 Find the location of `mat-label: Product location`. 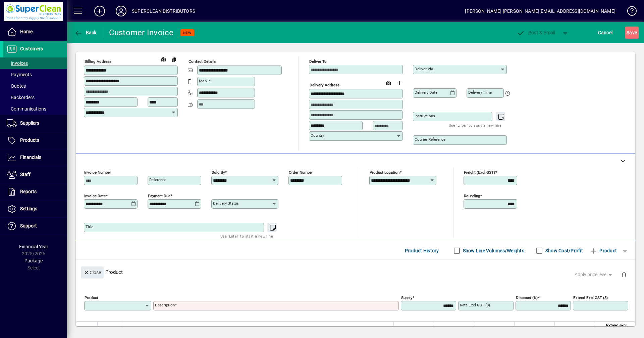

mat-label: Product location is located at coordinates (384, 172).